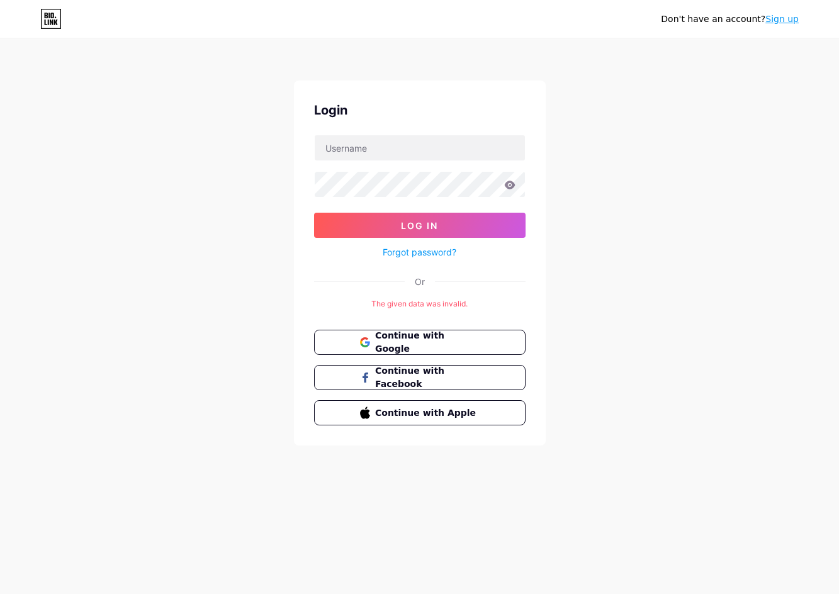 The height and width of the screenshot is (594, 839). Describe the element at coordinates (427, 413) in the screenshot. I see `span: Continue with Apple` at that location.